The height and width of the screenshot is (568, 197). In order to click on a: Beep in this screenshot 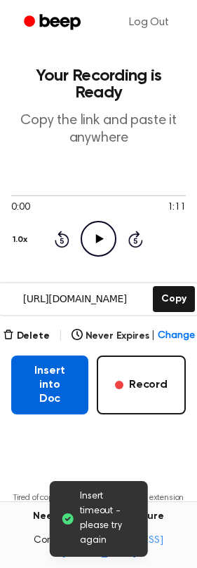, I will do `click(53, 22)`.